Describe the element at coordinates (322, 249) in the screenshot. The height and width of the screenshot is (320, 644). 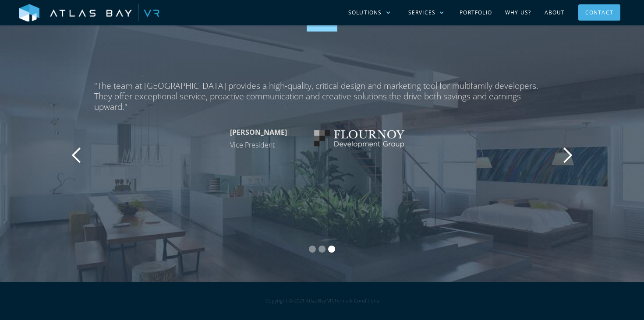
I see `div: Show slide 2 of 3` at that location.